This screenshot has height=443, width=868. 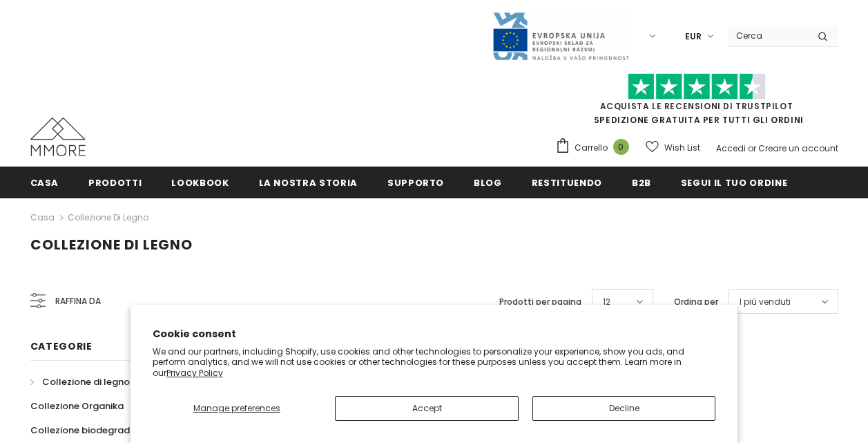 I want to click on a: Restituendo, so click(x=567, y=182).